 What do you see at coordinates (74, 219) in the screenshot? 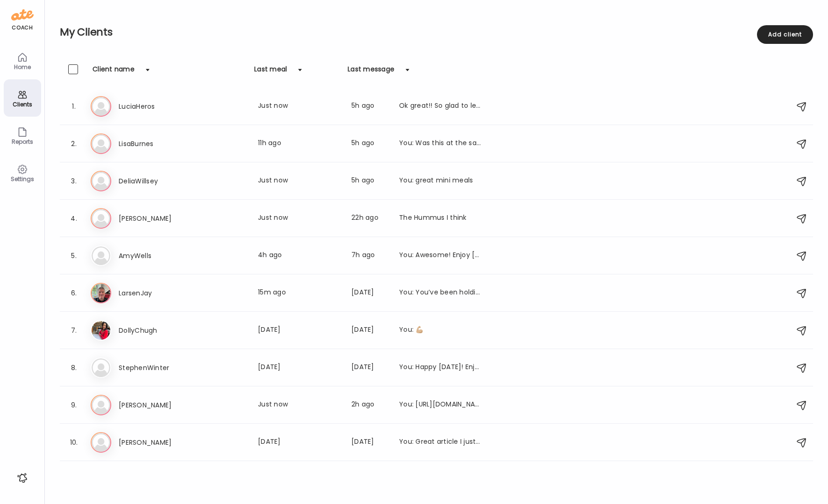
I see `div: 4.` at bounding box center [74, 219].